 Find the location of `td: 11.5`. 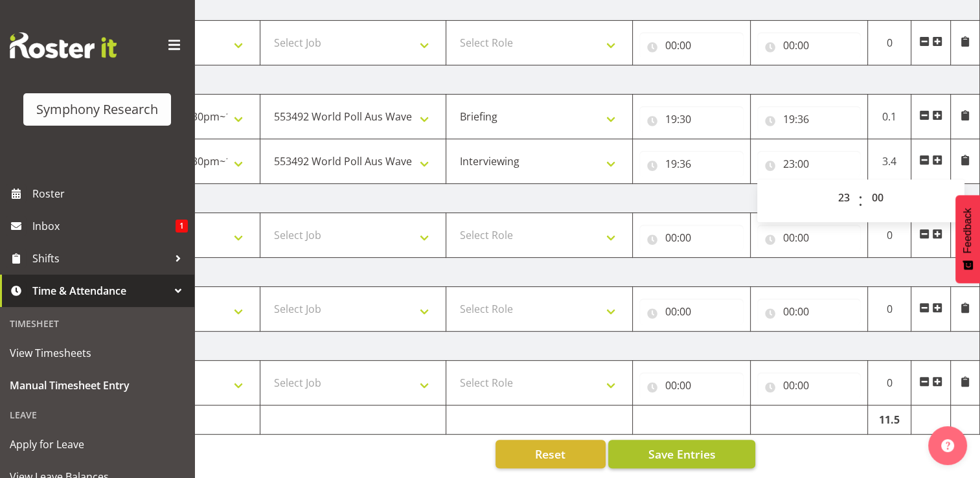

td: 11.5 is located at coordinates (889, 420).